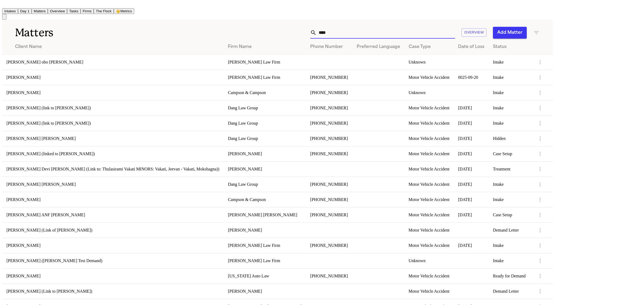 Image resolution: width=644 pixels, height=305 pixels. What do you see at coordinates (5, 4) in the screenshot?
I see `img: Finch Logo` at bounding box center [5, 4].